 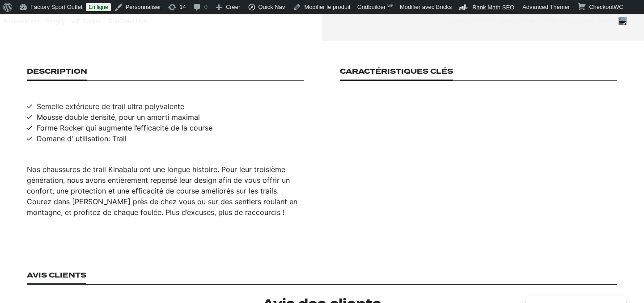 I want to click on h3: Avis clients, so click(x=56, y=278).